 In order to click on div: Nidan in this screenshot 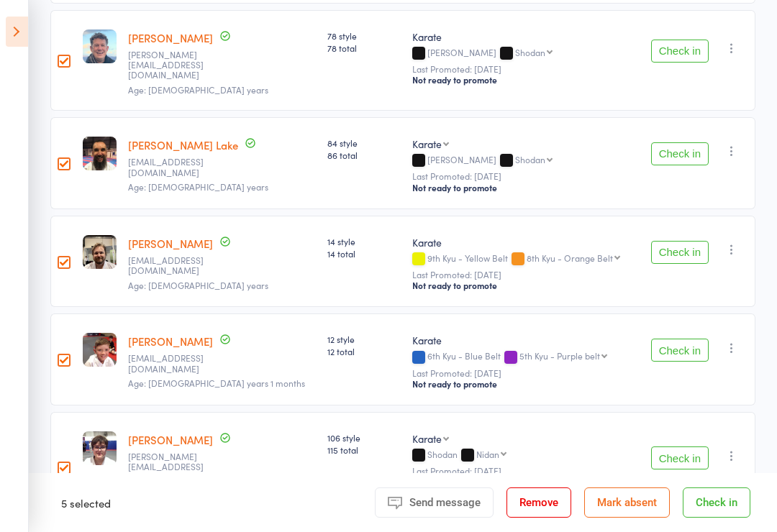, I will do `click(488, 453)`.